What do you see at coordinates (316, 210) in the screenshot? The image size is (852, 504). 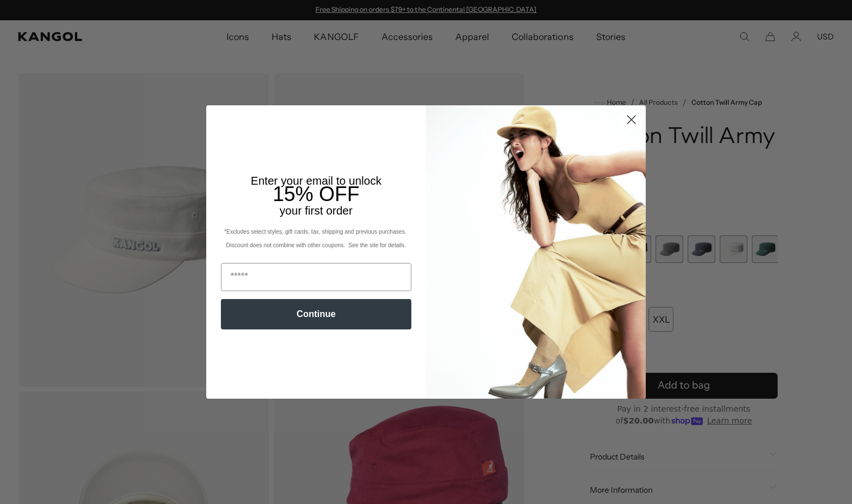 I see `span: your first order` at bounding box center [316, 210].